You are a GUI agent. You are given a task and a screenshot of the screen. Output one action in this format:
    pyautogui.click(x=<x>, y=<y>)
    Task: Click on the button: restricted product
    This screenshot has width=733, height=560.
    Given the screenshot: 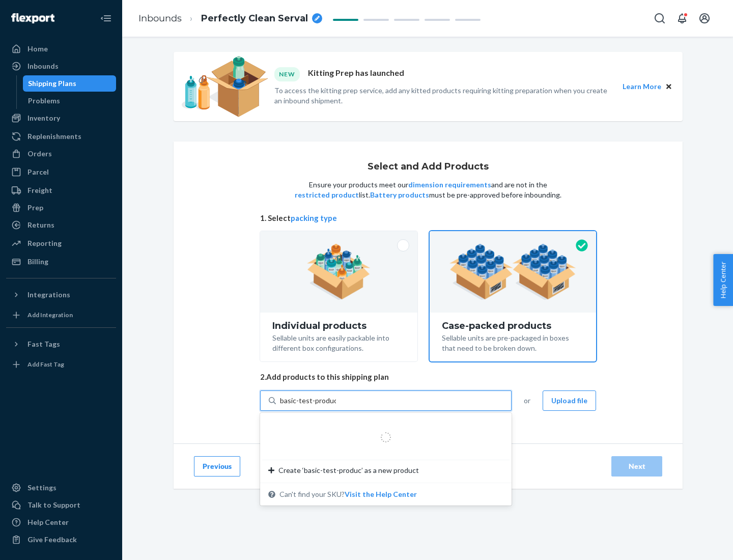 What is the action you would take?
    pyautogui.click(x=327, y=195)
    